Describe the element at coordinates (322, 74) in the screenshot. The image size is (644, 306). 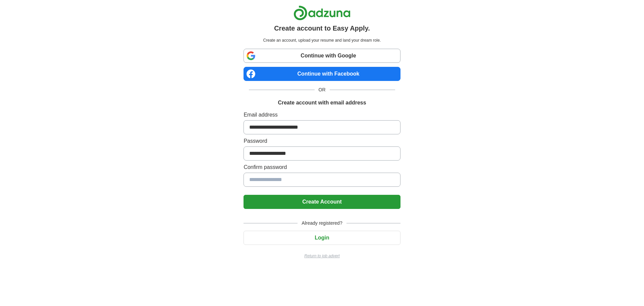
I see `a: Continue with Facebook` at that location.